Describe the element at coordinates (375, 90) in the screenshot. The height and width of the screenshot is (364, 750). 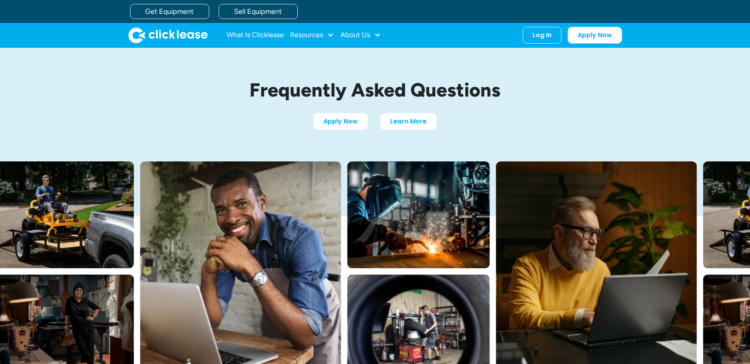
I see `h1: Frequently Asked Questions` at that location.